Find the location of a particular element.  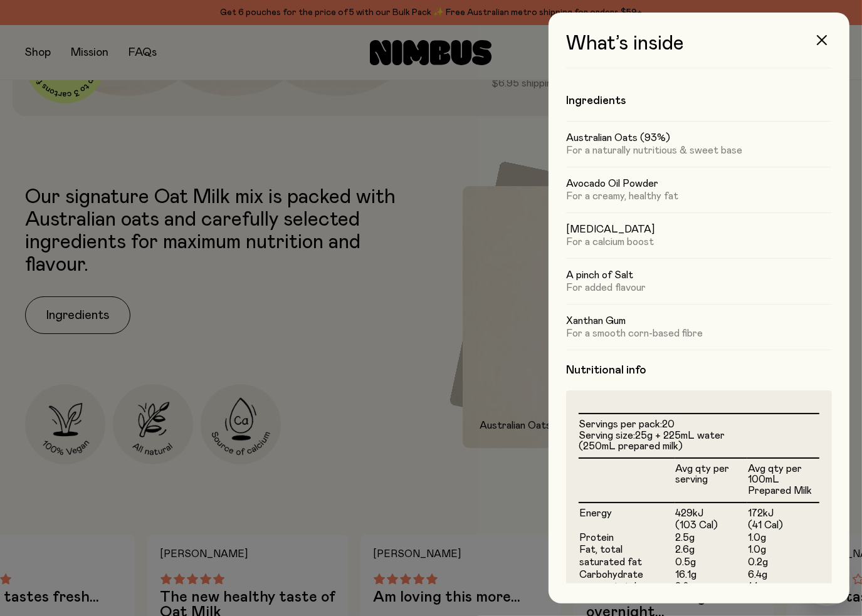

h5: Australian Oats (93%) is located at coordinates (699, 138).